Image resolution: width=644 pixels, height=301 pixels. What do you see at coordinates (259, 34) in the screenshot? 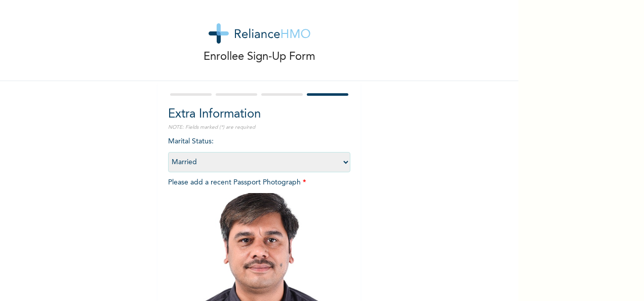
I see `img: logo` at bounding box center [259, 34].